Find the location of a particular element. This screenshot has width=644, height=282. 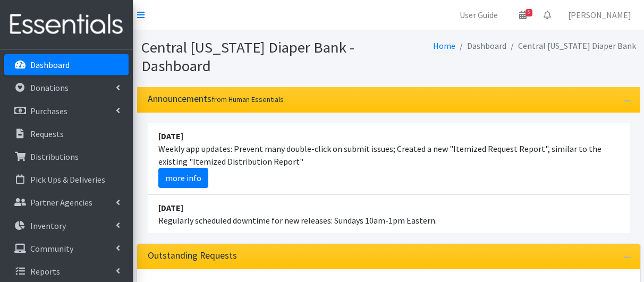

a: Donations is located at coordinates (67, 88).